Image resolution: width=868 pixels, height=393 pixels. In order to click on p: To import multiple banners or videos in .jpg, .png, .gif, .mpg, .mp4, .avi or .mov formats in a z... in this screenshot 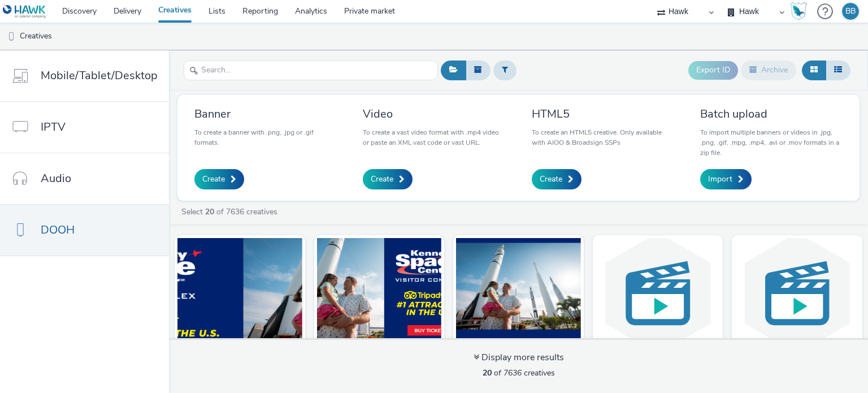, I will do `click(772, 143)`.